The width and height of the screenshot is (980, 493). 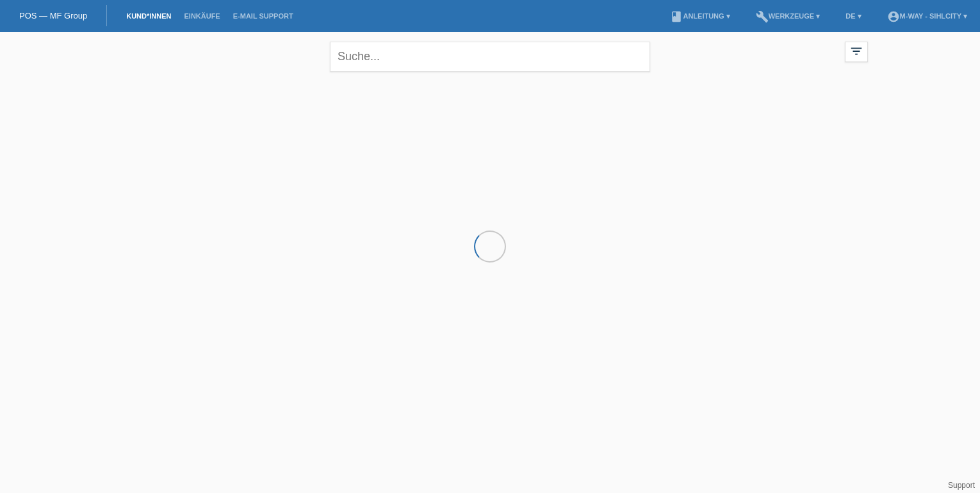 I want to click on a: DE ▾, so click(x=853, y=16).